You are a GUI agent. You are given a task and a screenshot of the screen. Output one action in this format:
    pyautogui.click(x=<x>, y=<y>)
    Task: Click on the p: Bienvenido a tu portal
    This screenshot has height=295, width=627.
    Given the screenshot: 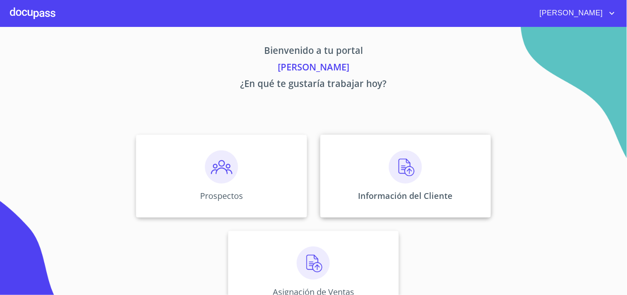 What is the action you would take?
    pyautogui.click(x=314, y=52)
    